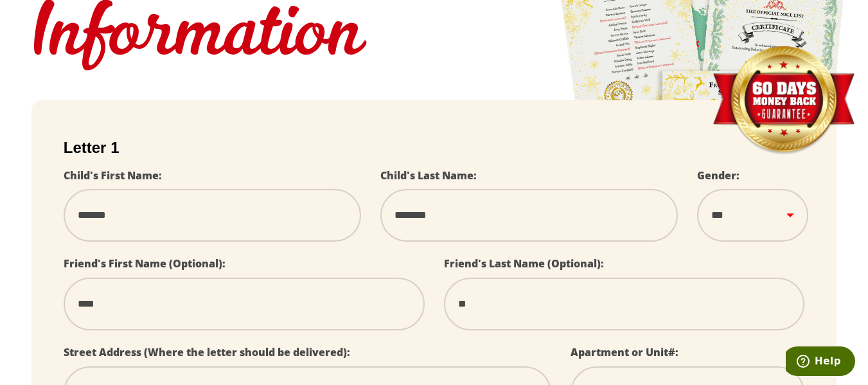 The height and width of the screenshot is (385, 868). I want to click on label: Child's Last Name:, so click(429, 175).